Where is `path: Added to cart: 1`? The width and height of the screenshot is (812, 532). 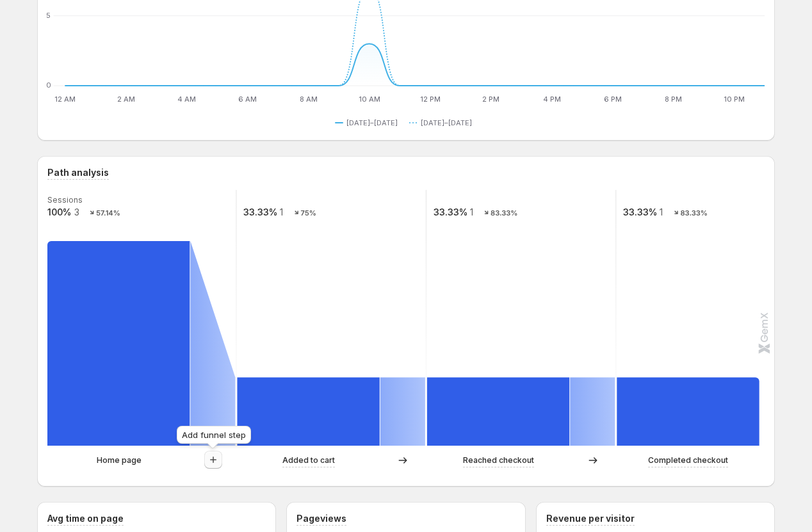 path: Added to cart: 1 is located at coordinates (308, 411).